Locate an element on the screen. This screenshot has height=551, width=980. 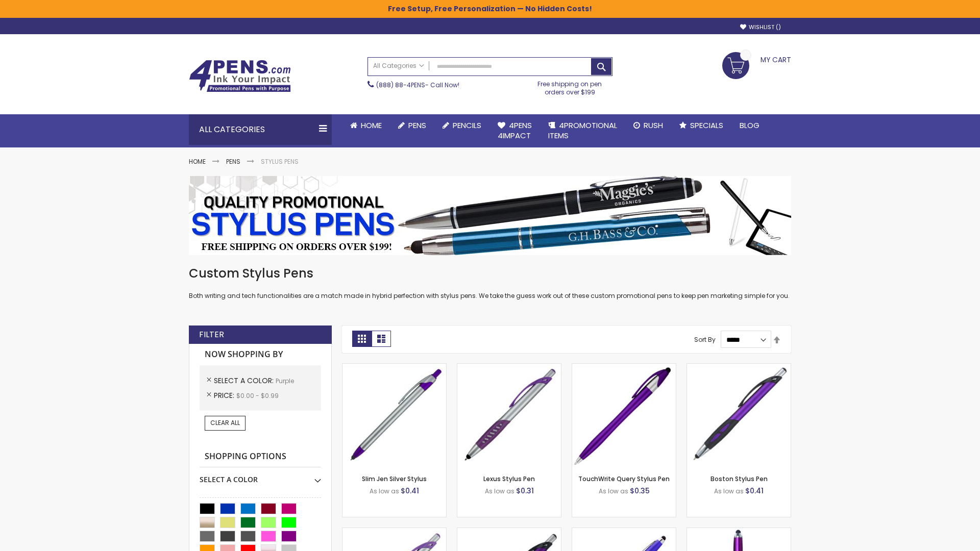
span: - Call Now! is located at coordinates (417, 85).